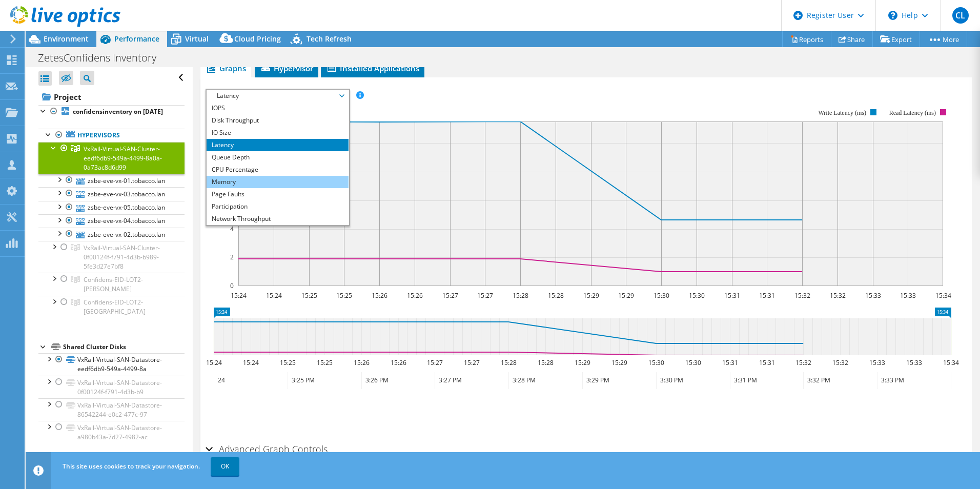 The height and width of the screenshot is (489, 980). What do you see at coordinates (266, 449) in the screenshot?
I see `h2: Advanced Graph Controls` at bounding box center [266, 449].